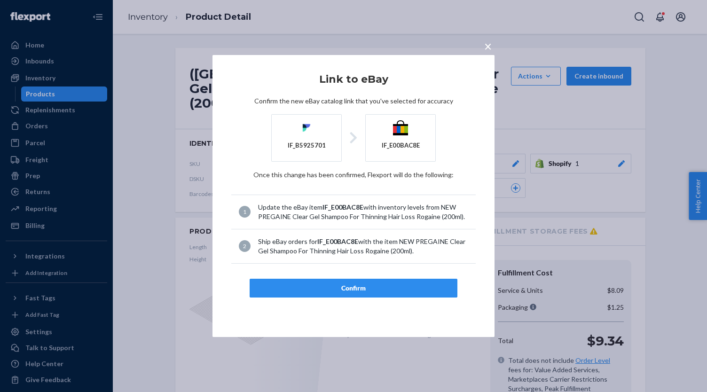 This screenshot has height=392, width=707. What do you see at coordinates (307, 145) in the screenshot?
I see `div: IF_B5925701` at bounding box center [307, 145].